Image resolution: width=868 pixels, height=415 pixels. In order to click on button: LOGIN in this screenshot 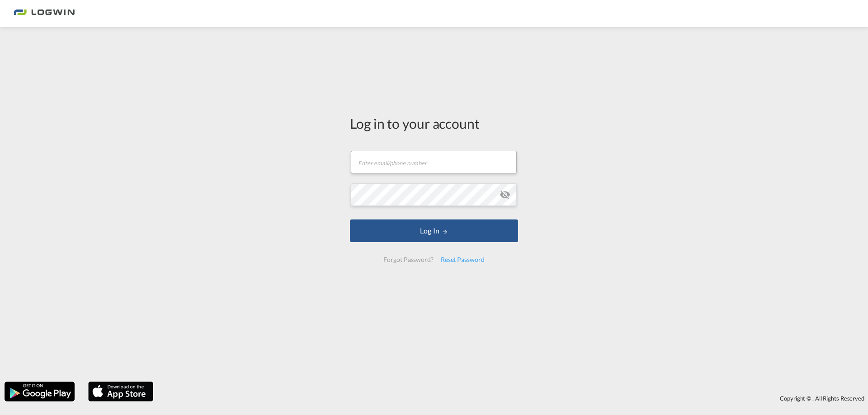, I will do `click(434, 231)`.